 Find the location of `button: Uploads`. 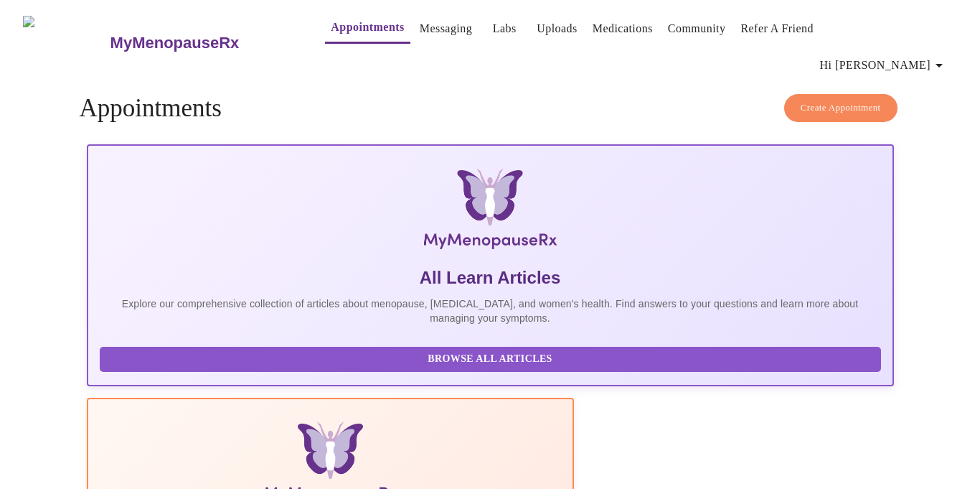

button: Uploads is located at coordinates (557, 29).